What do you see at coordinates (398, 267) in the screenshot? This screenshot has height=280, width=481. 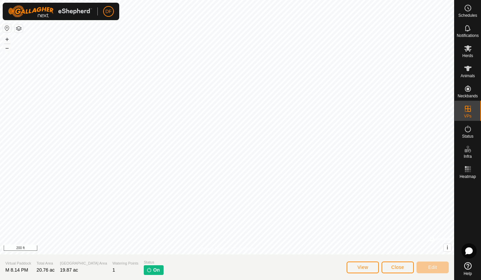 I see `button: Close` at bounding box center [398, 267].